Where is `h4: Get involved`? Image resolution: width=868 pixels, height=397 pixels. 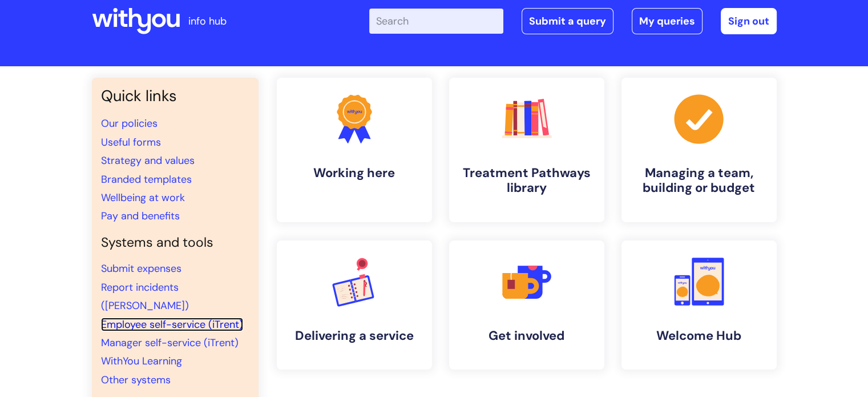 h4: Get involved is located at coordinates (527, 336).